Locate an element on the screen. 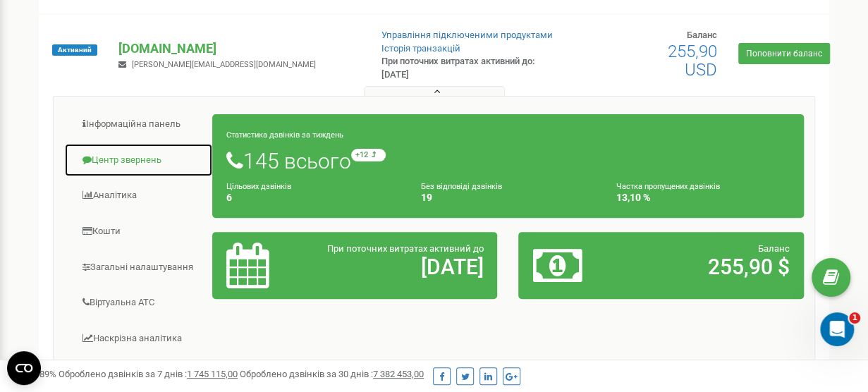 The width and height of the screenshot is (868, 392). h4: 19 is located at coordinates (508, 197).